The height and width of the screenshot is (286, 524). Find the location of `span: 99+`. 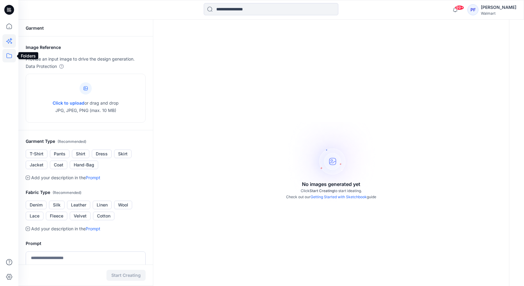

span: 99+ is located at coordinates (459, 8).